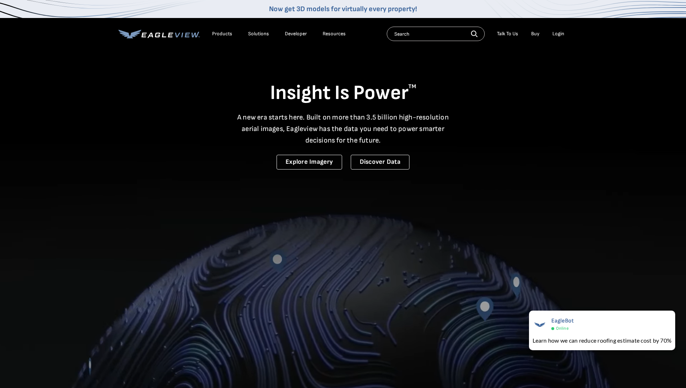 The image size is (686, 388). What do you see at coordinates (602, 341) in the screenshot?
I see `div: Learn how we can reduce roofing estimate cost by 70%` at bounding box center [602, 341].